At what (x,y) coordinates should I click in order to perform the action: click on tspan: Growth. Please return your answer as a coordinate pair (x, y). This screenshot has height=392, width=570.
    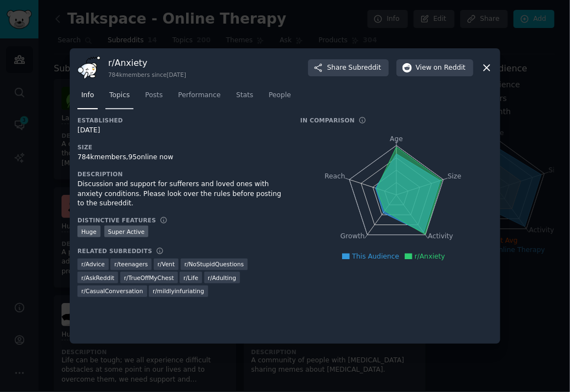
    Looking at the image, I should click on (352, 236).